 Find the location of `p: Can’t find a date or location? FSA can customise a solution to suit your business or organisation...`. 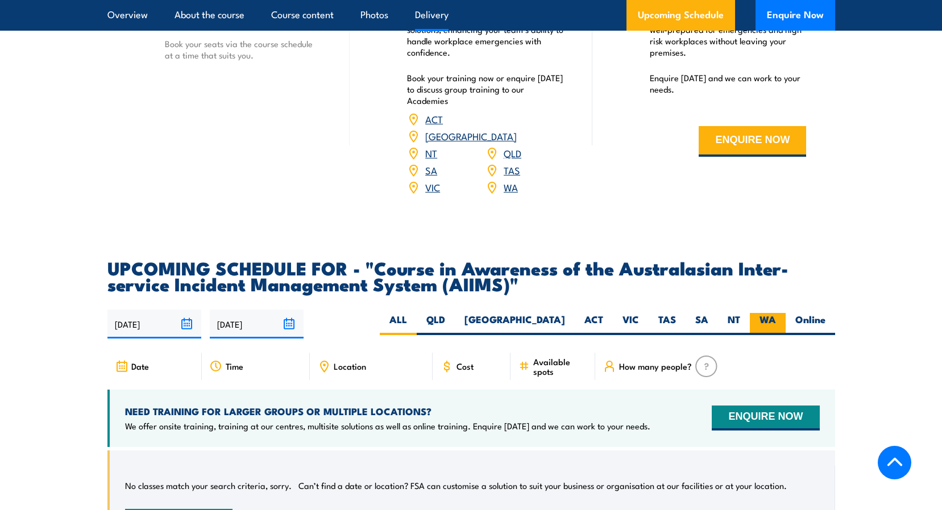

p: Can’t find a date or location? FSA can customise a solution to suit your business or organisation... is located at coordinates (542, 486).